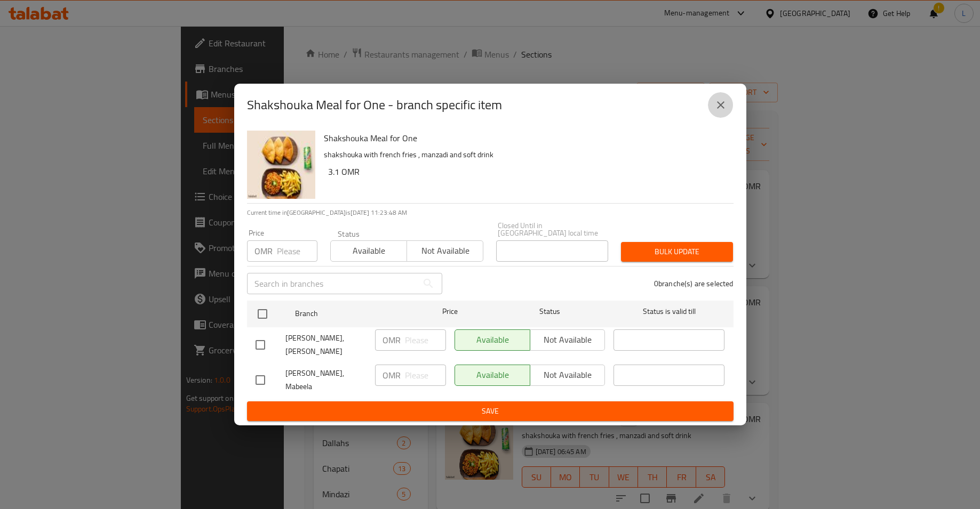 This screenshot has height=509, width=980. Describe the element at coordinates (694, 283) in the screenshot. I see `p: 0 branche(s) are selected` at that location.